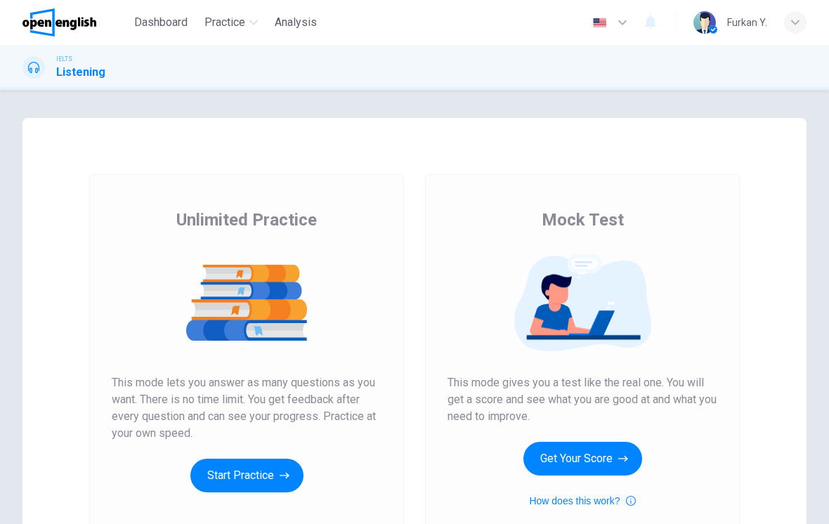  Describe the element at coordinates (231, 22) in the screenshot. I see `button: Practice` at that location.